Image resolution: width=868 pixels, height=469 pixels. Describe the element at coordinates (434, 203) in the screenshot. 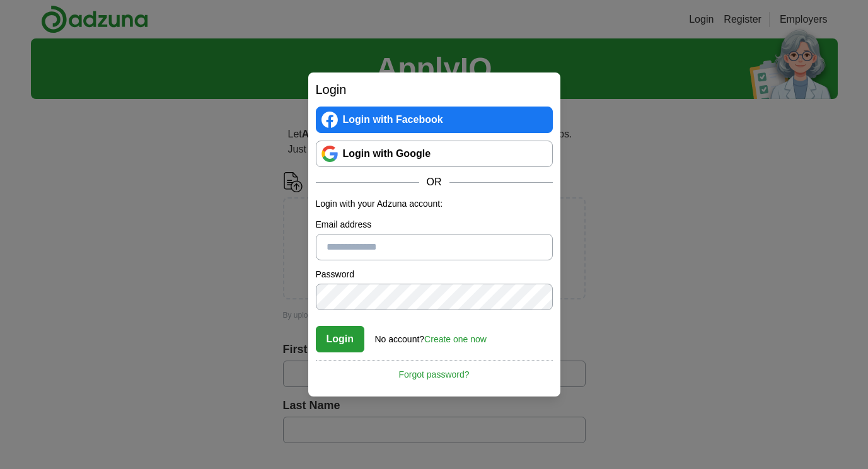

I see `p: Login with your Adzuna account:` at that location.